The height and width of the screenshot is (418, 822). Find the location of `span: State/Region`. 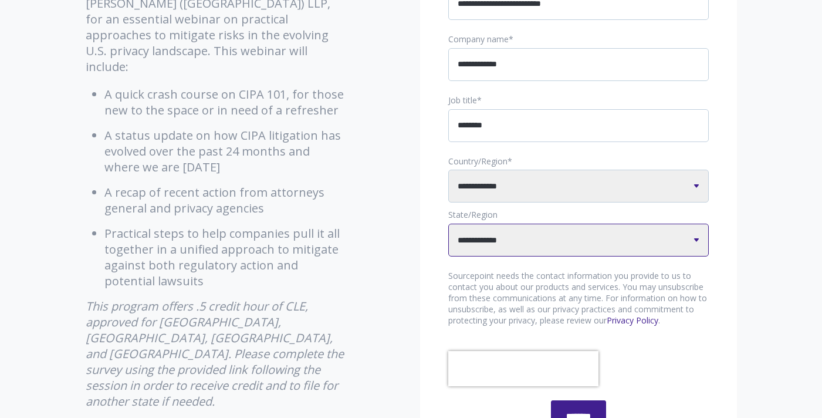

span: State/Region is located at coordinates (473, 214).